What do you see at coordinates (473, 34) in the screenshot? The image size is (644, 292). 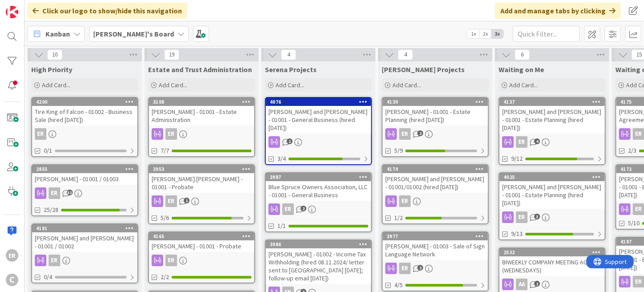 I see `span: 1x` at bounding box center [473, 34].